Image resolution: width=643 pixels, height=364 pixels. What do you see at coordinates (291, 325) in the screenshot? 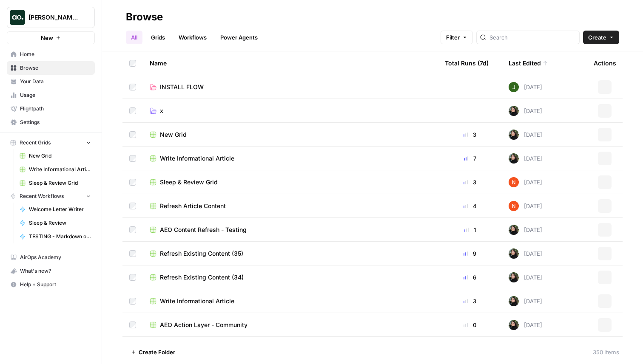
I see `a: AEO Action Layer - Community` at bounding box center [291, 325].